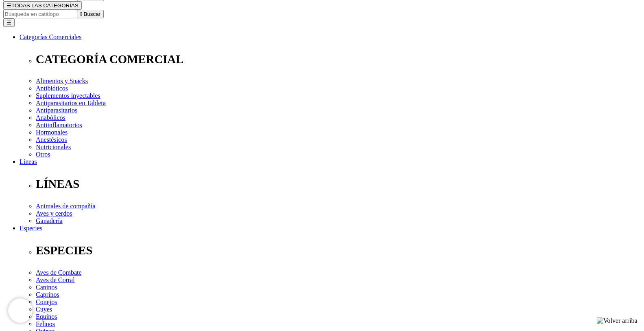 This screenshot has width=644, height=331. Describe the element at coordinates (338, 59) in the screenshot. I see `p: CATEGORÍA COMERCIAL` at that location.